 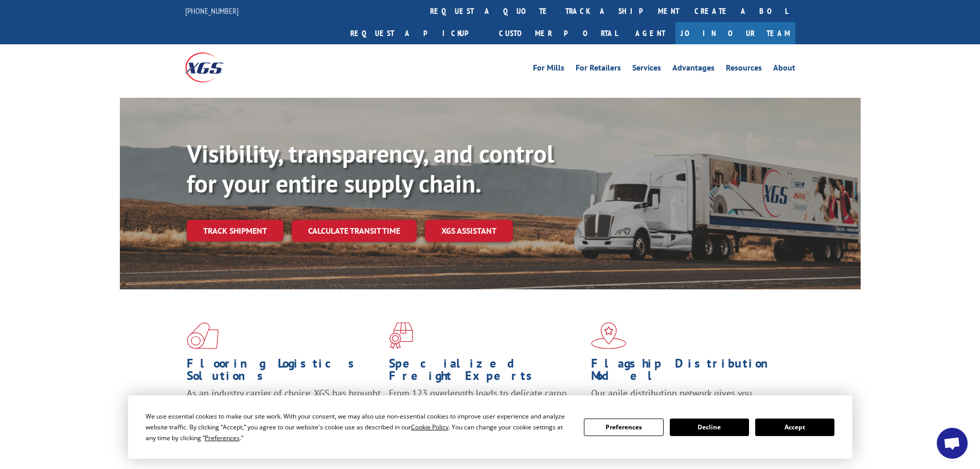 What do you see at coordinates (623, 427) in the screenshot?
I see `button: Preferences` at bounding box center [623, 427].